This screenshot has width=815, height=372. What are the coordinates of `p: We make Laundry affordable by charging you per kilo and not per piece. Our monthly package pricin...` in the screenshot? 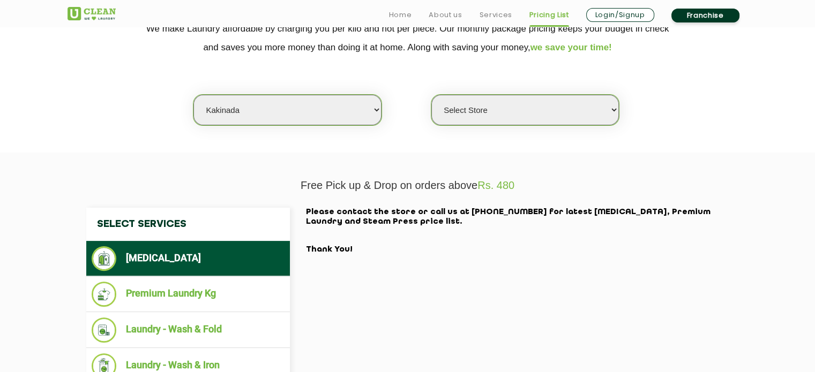 It's located at (408, 38).